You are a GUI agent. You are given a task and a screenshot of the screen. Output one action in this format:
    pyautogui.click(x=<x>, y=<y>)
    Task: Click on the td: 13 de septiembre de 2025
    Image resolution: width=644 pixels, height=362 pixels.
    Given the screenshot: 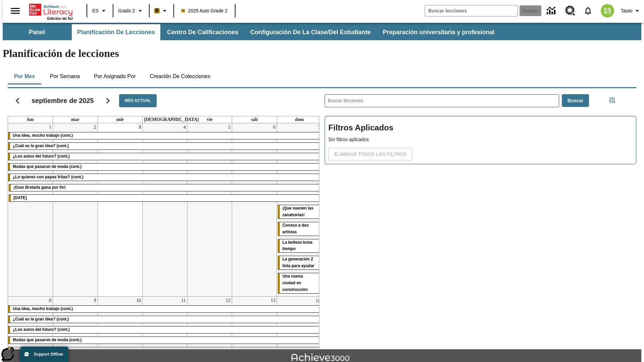 What is the action you would take?
    pyautogui.click(x=254, y=327)
    